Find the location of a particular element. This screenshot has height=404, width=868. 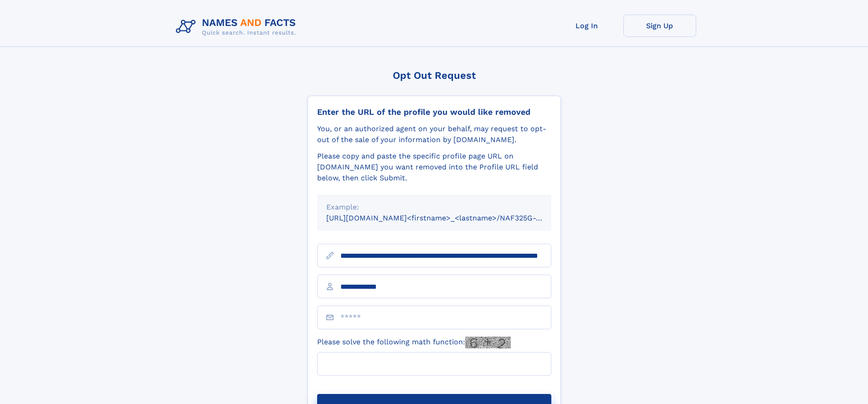

img: Logo Names and Facts is located at coordinates (238, 27).